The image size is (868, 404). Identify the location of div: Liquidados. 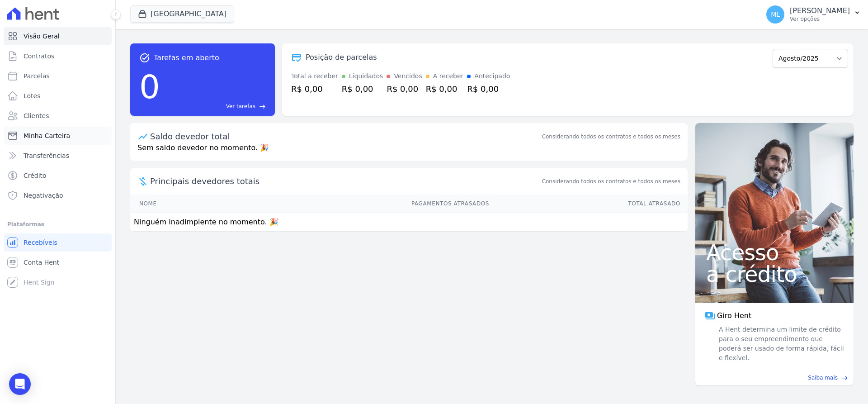
(366, 76).